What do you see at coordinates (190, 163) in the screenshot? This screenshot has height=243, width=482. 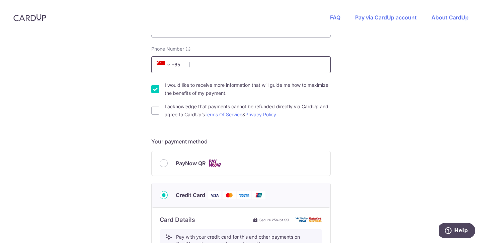 I see `span: PayNow QR` at bounding box center [190, 163].